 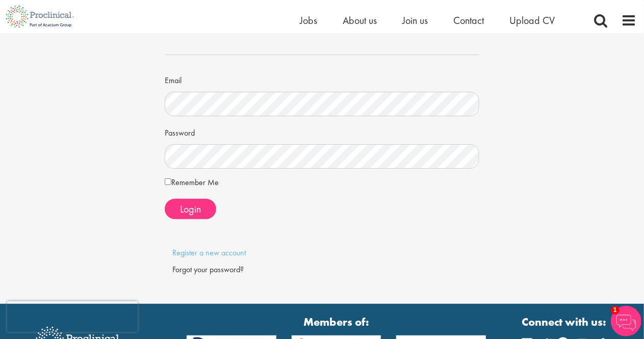 What do you see at coordinates (321, 270) in the screenshot?
I see `div: Forgot your password?` at bounding box center [321, 270].